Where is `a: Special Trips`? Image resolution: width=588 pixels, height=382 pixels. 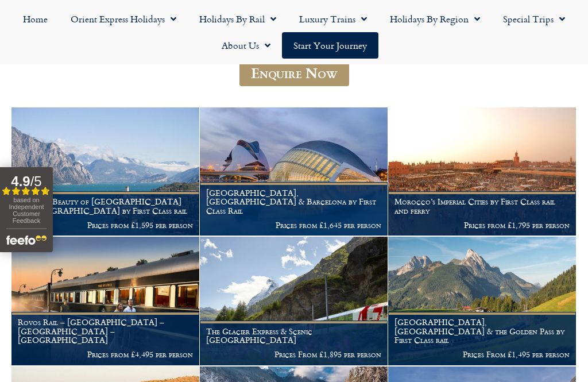 a: Special Trips is located at coordinates (534, 19).